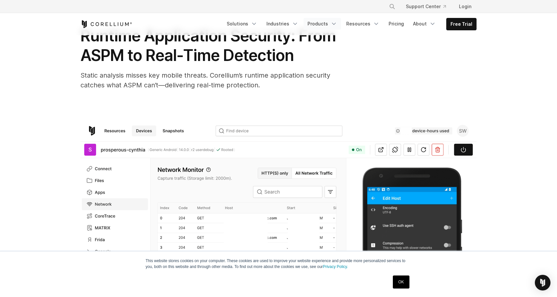  What do you see at coordinates (278, 263) in the screenshot?
I see `p: This website stores cookies on your computer. These cookies are used to improve your website expe...` at bounding box center [278, 263].